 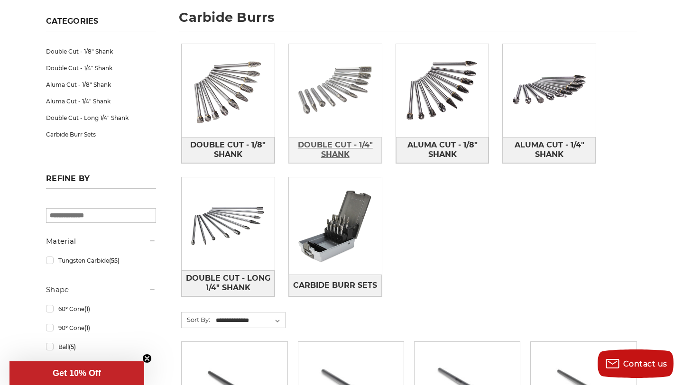 I want to click on img: Double Cut - 1/8" Shank, so click(x=228, y=91).